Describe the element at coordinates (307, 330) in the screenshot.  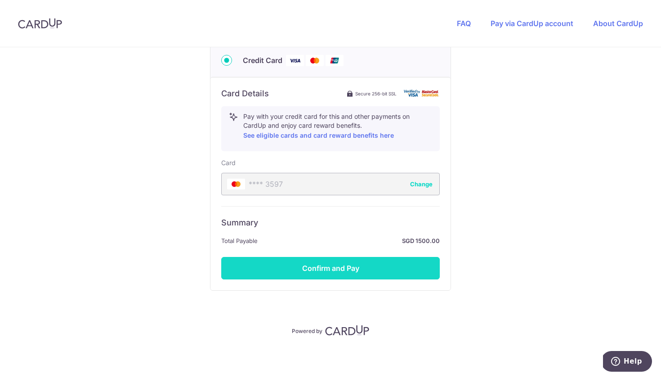
I see `p: Powered by` at that location.